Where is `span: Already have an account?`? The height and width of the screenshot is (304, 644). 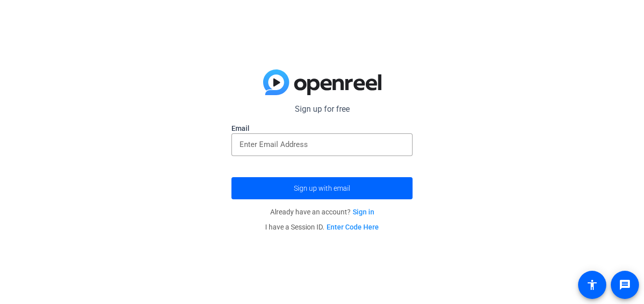
span: Already have an account? is located at coordinates (322, 212).